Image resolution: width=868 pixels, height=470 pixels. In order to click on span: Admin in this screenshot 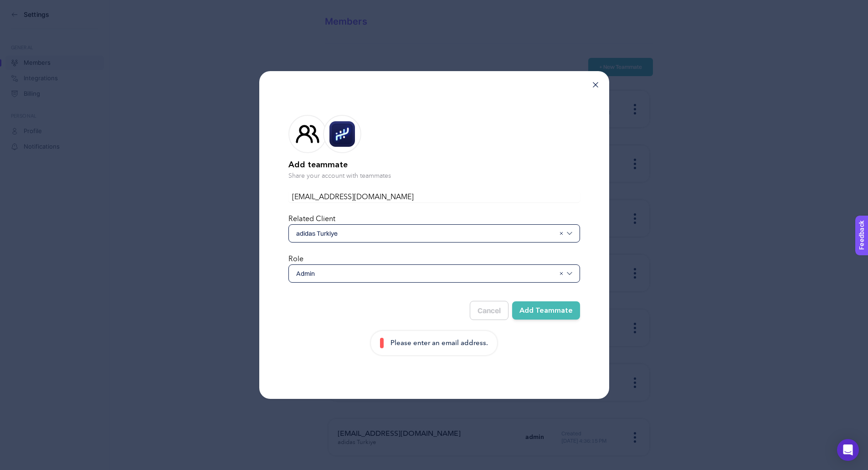, I will do `click(426, 274)`.